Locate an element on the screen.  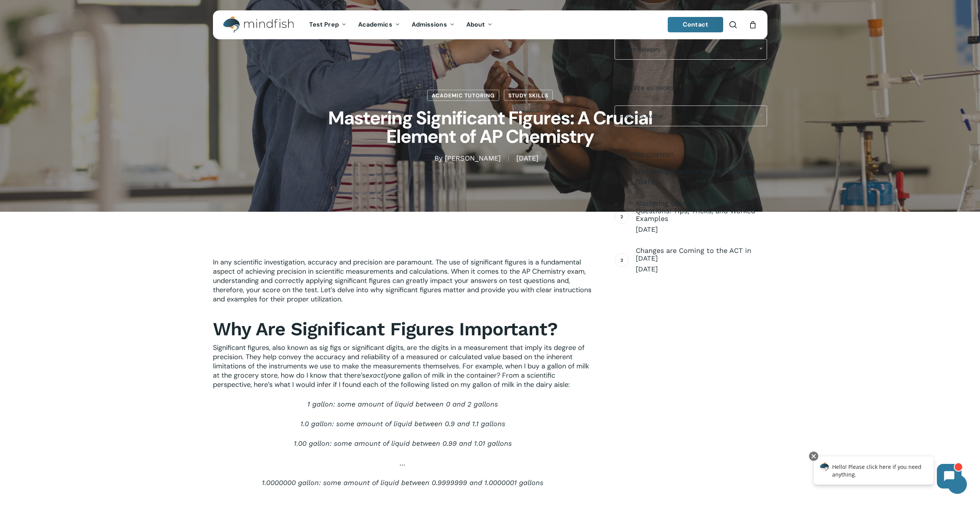
span: Select Category is located at coordinates (691, 50).